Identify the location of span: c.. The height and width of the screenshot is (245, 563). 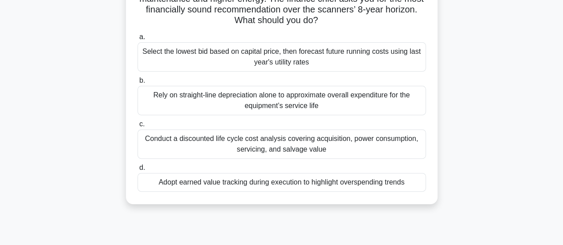
(142, 124).